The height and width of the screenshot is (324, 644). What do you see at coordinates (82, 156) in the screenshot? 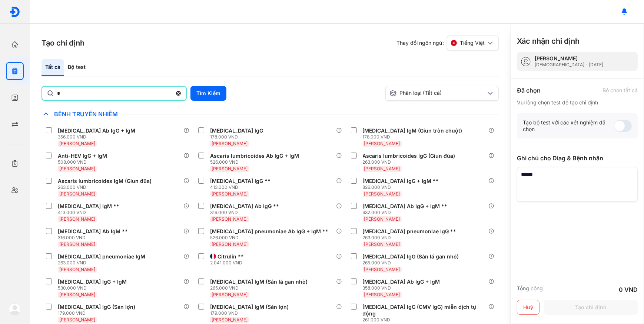
I see `div: Anti-HEV IgG + IgM` at bounding box center [82, 156].